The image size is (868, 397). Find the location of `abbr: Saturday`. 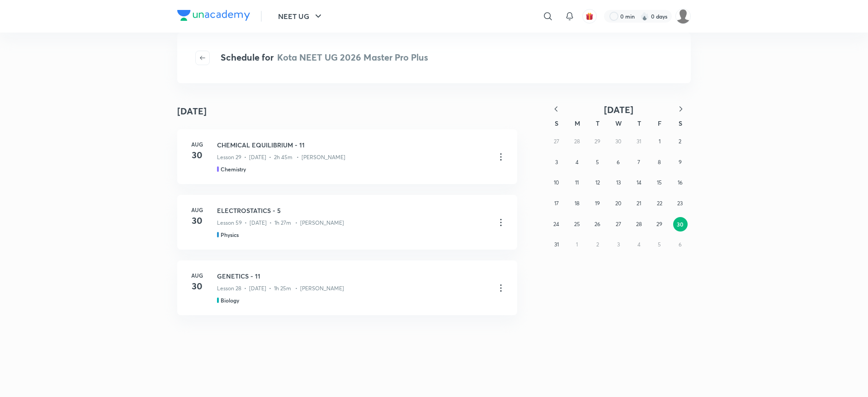

abbr: Saturday is located at coordinates (680, 123).